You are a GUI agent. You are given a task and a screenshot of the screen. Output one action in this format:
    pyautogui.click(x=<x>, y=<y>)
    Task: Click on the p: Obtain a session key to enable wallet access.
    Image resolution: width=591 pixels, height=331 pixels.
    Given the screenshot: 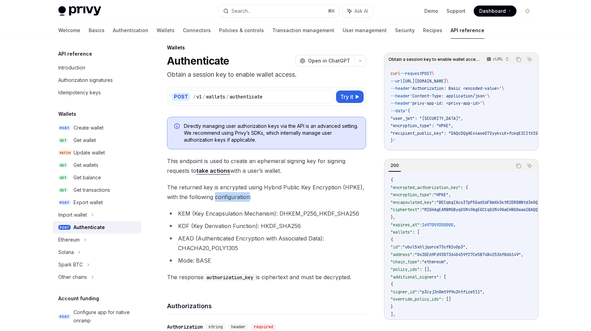 What is the action you would take?
    pyautogui.click(x=266, y=75)
    